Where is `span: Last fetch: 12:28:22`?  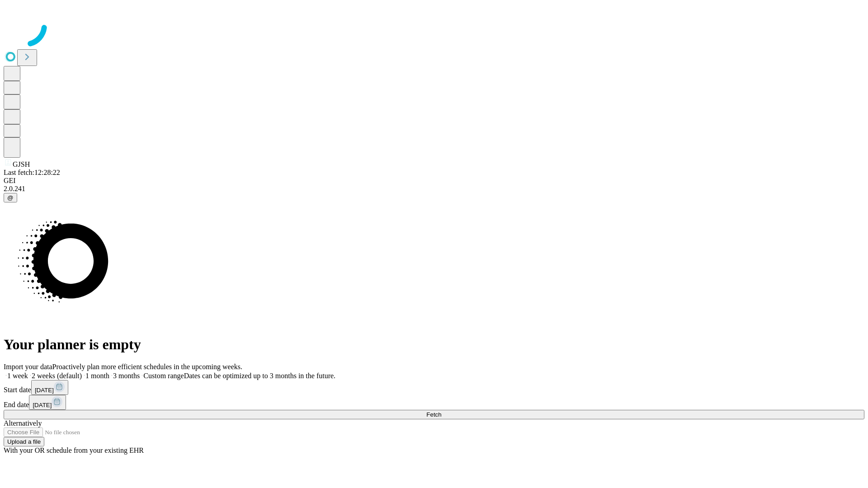 span: Last fetch: 12:28:22 is located at coordinates (31, 172).